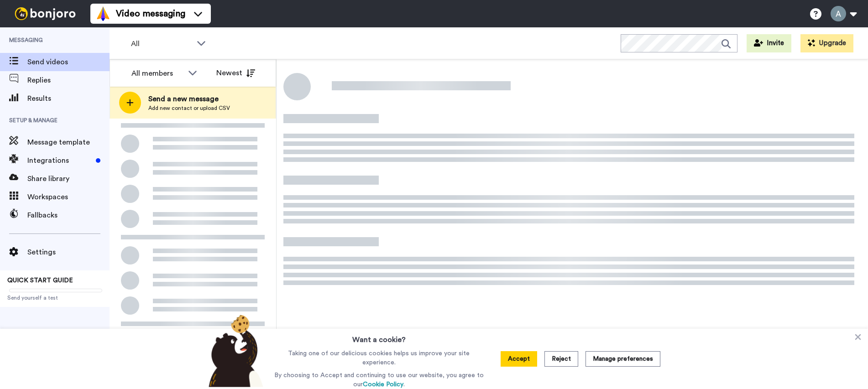  Describe the element at coordinates (519, 359) in the screenshot. I see `button: Accept` at that location.